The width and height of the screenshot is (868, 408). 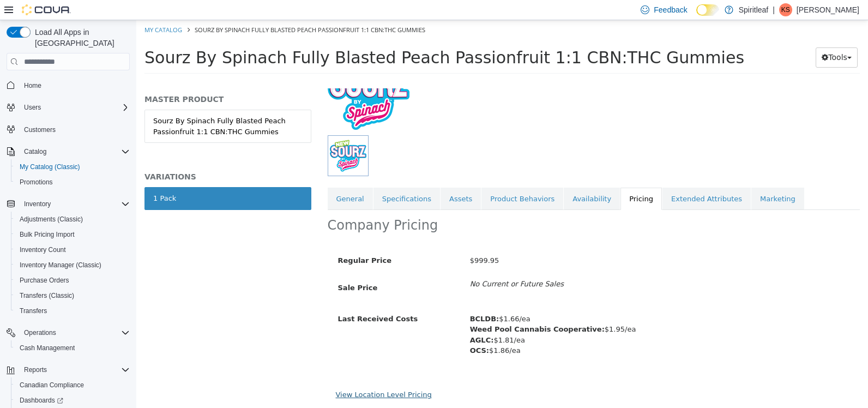 I want to click on span: Promotions, so click(x=73, y=182).